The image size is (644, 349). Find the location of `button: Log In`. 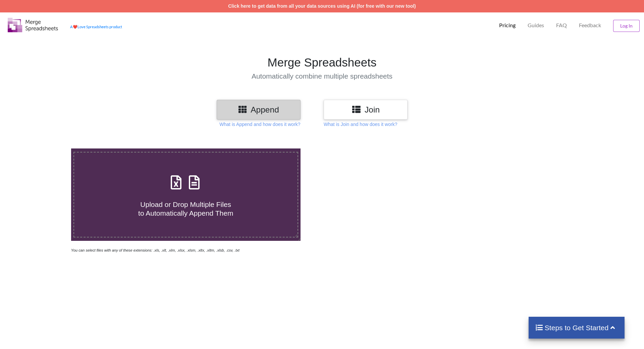

button: Log In is located at coordinates (626, 26).